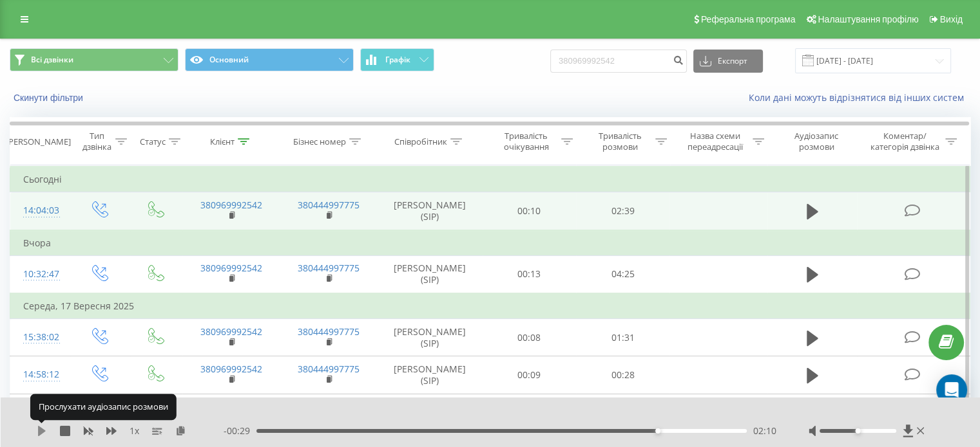 The height and width of the screenshot is (447, 980). What do you see at coordinates (529, 413) in the screenshot?
I see `td: 00:05` at bounding box center [529, 413].